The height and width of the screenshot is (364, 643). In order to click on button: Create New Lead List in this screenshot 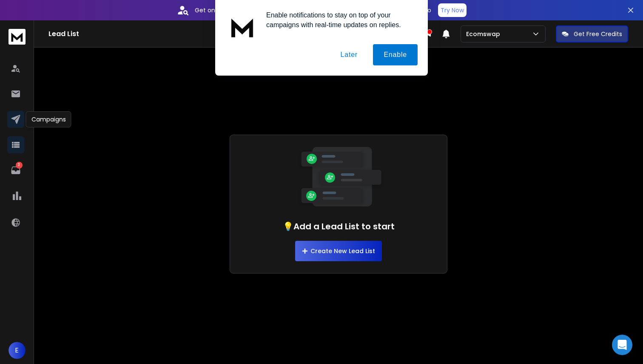, I will do `click(339, 251)`.